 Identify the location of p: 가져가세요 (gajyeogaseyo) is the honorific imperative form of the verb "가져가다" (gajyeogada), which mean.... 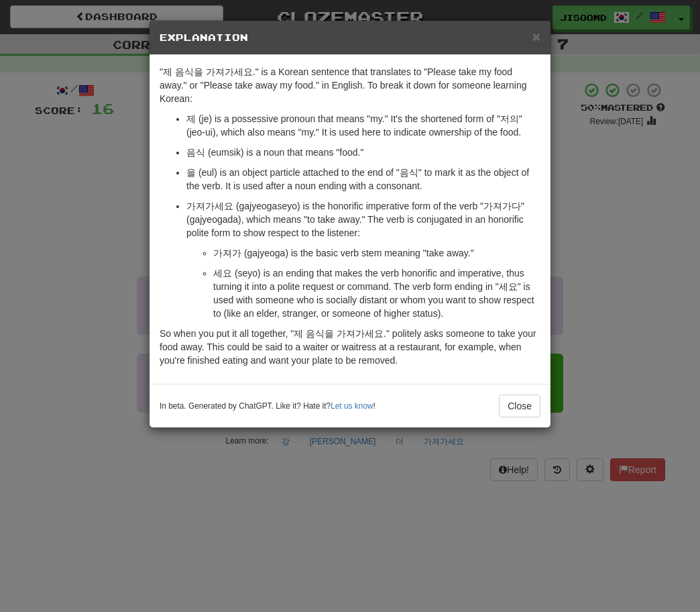
(363, 220).